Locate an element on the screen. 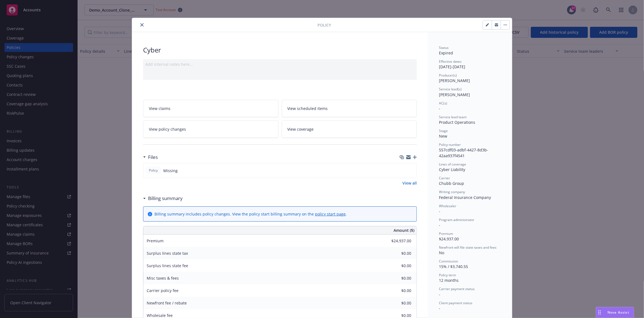 This screenshot has height=318, width=644. div: Billing summary includes policy changes. View the policy start billing summary on the . is located at coordinates (250, 214).